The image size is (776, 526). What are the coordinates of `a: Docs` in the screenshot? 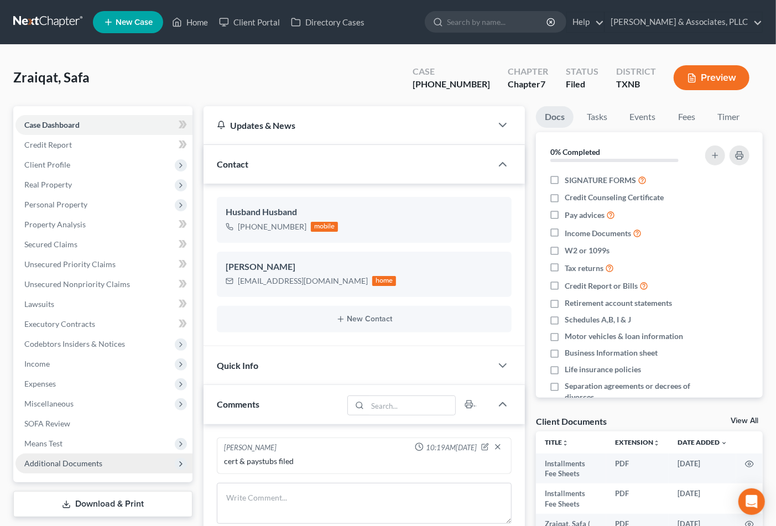 It's located at (555, 117).